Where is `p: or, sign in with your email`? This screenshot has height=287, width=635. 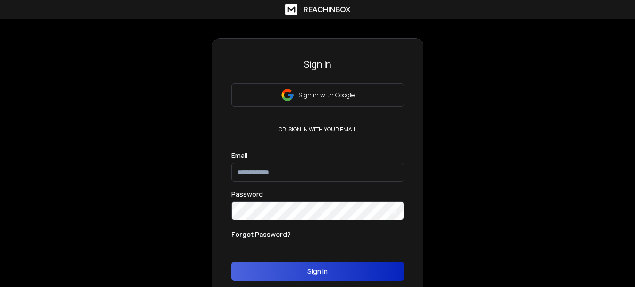
p: or, sign in with your email is located at coordinates (317, 129).